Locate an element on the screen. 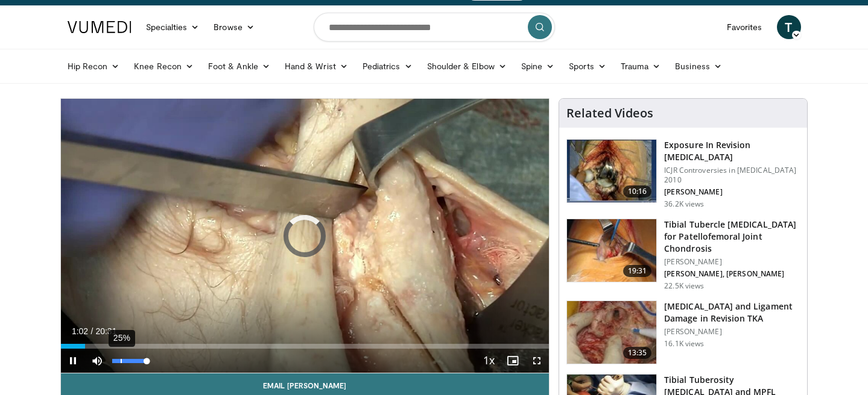 The width and height of the screenshot is (868, 395). button: Mute is located at coordinates (97, 361).